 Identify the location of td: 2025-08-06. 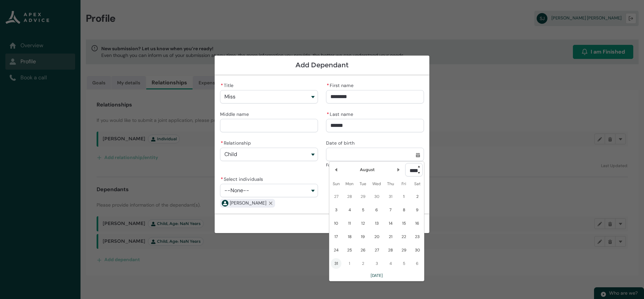
(377, 210).